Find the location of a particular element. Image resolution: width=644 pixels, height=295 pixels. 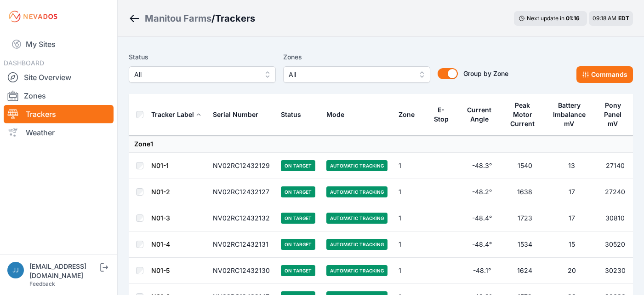

button: Commands is located at coordinates (604, 75).